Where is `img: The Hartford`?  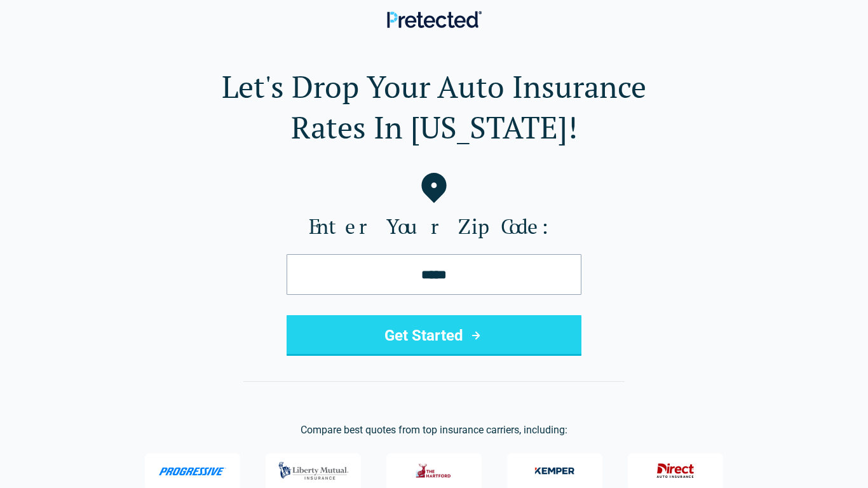 img: The Hartford is located at coordinates (434, 471).